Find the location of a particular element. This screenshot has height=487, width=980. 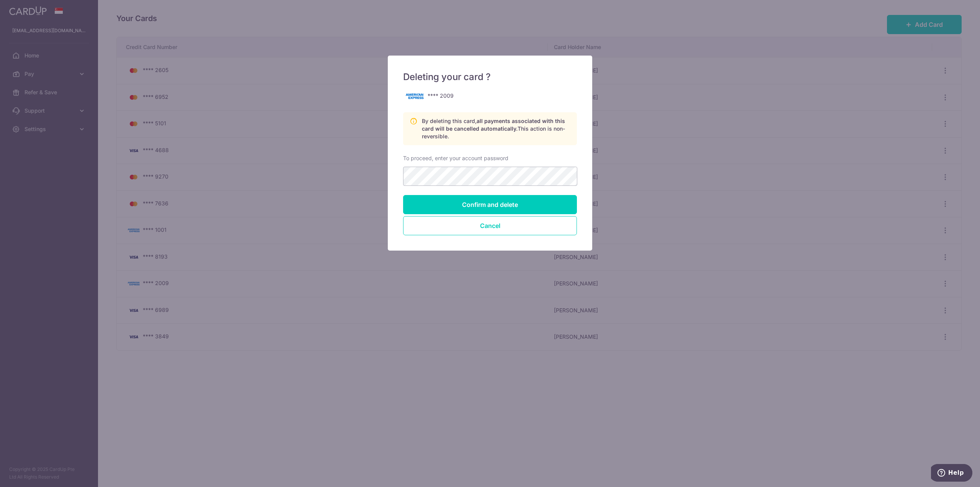

p: By deleting this card, This action is non-reversible. is located at coordinates (496, 129).